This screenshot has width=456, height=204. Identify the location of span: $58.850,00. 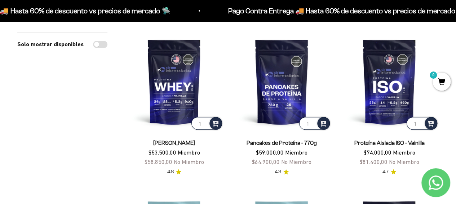
(158, 162).